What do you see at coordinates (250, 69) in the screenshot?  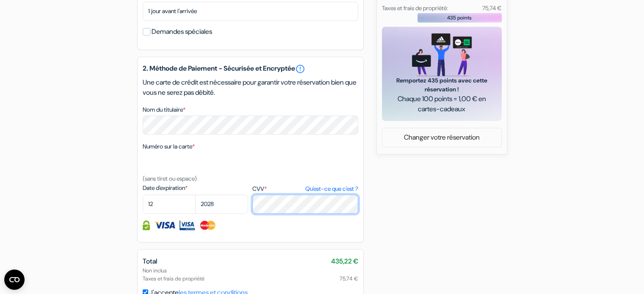 I see `h5: 2. Méthode de Paiement - Sécurisée et Encryptée` at bounding box center [250, 69].